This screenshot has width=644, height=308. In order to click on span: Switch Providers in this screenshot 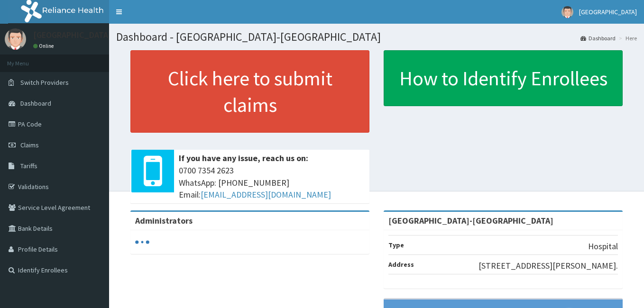, I will do `click(45, 82)`.